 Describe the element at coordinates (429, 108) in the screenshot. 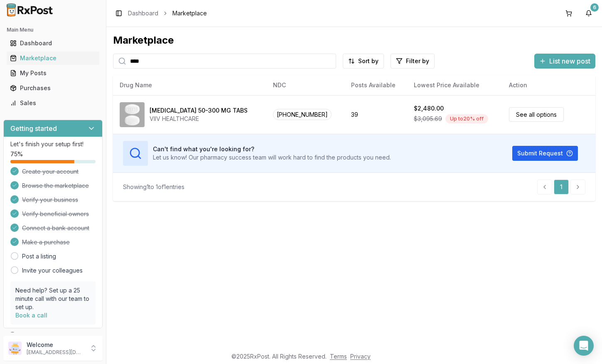

I see `div: $2,480.00` at that location.